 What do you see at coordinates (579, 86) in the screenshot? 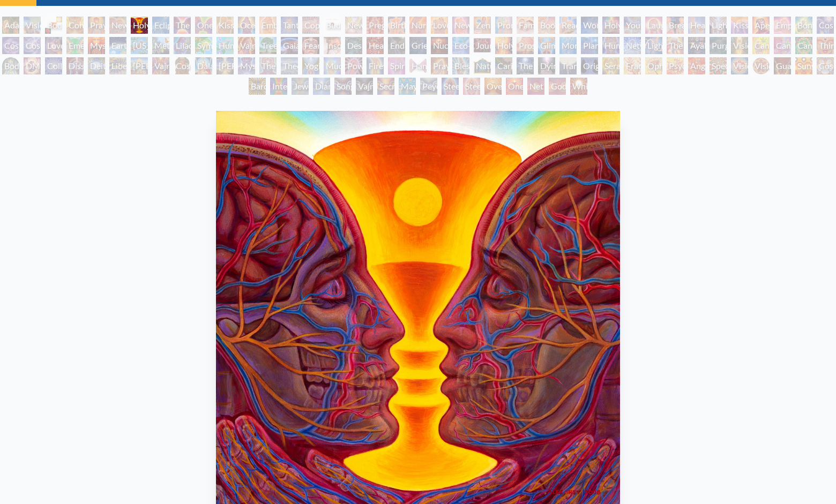
I see `div: White Light` at bounding box center [579, 86].